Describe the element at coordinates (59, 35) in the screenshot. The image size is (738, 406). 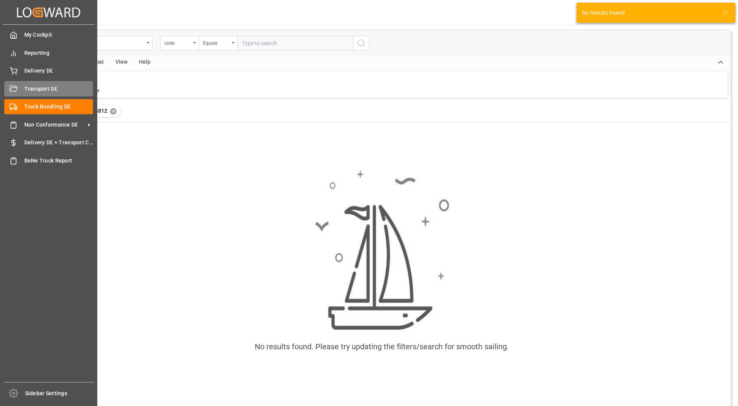
I see `span: My Cockpit` at that location.